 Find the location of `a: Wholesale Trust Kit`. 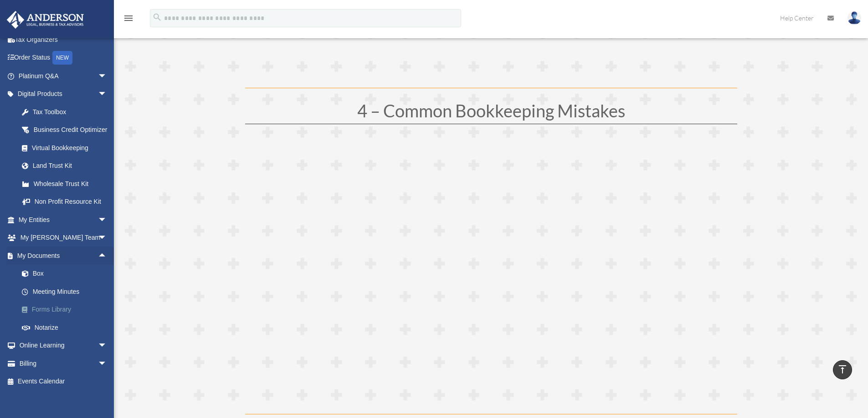

a: Wholesale Trust Kit is located at coordinates (67, 184).